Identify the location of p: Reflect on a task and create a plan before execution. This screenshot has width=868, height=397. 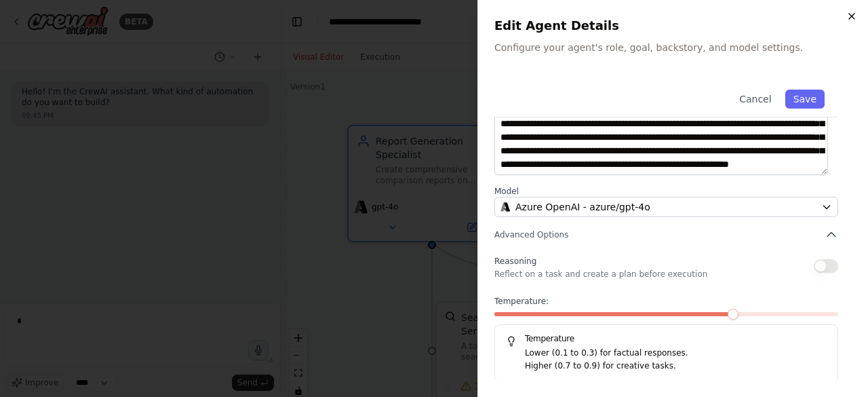
(601, 274).